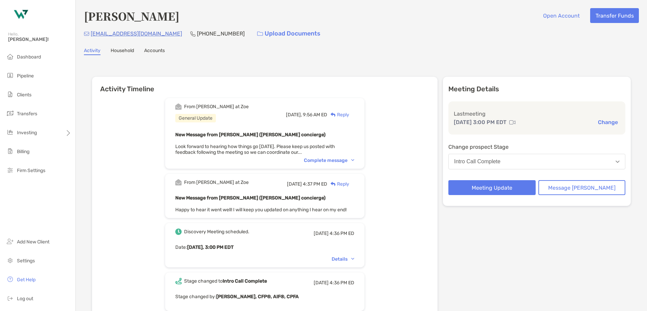 Image resolution: width=647 pixels, height=311 pixels. Describe the element at coordinates (245, 281) in the screenshot. I see `b: Intro Call Complete` at that location.